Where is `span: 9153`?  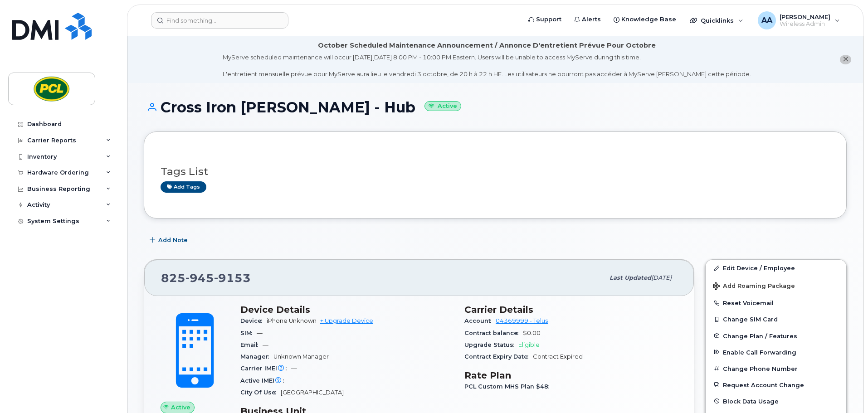
span: 9153 is located at coordinates (232, 278).